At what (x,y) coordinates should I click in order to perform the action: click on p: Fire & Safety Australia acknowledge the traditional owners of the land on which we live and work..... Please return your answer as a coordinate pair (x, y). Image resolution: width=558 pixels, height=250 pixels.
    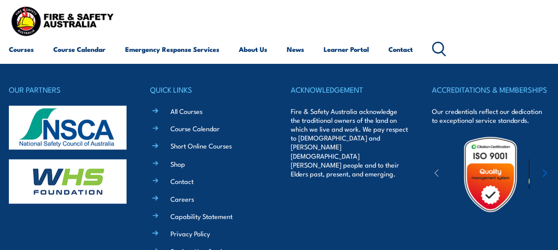
    Looking at the image, I should click on (349, 142).